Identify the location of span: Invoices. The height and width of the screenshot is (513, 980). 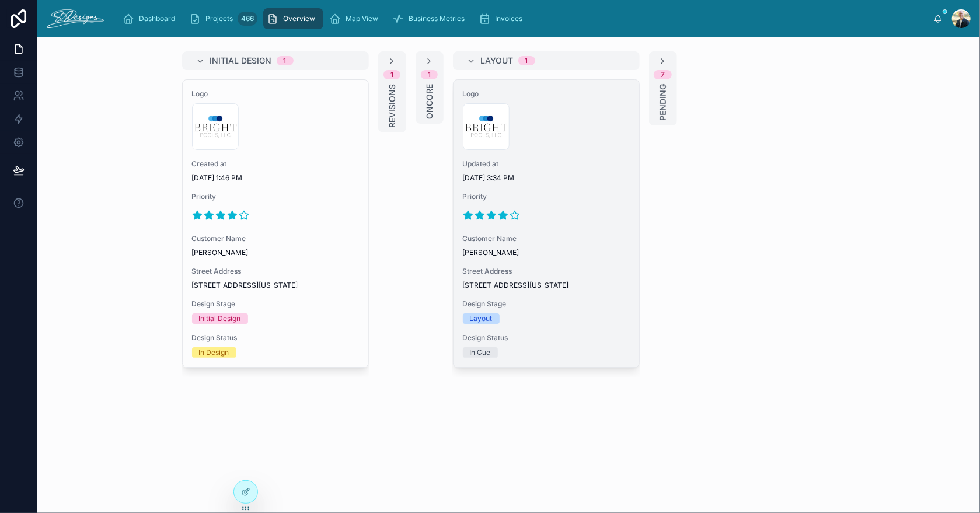
(509, 19).